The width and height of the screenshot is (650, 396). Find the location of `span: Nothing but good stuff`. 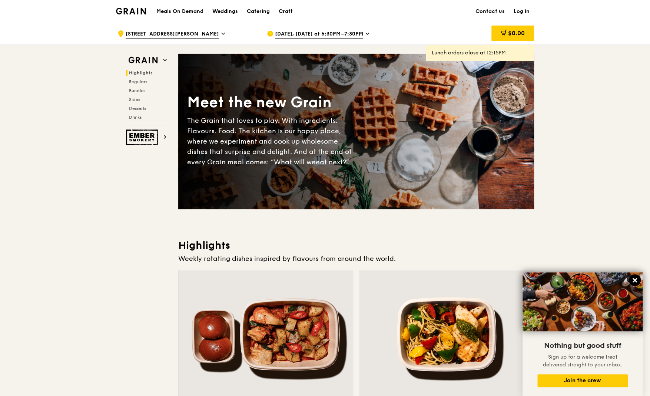

span: Nothing but good stuff is located at coordinates (582, 346).